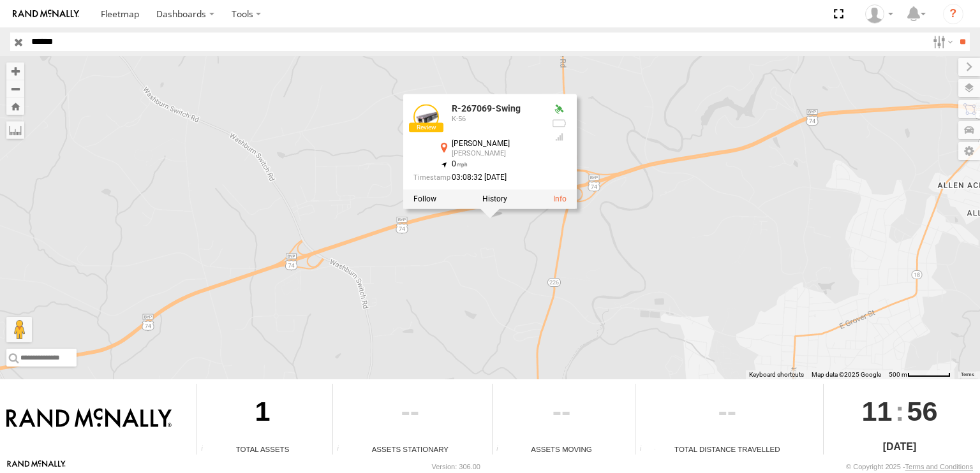 The height and width of the screenshot is (473, 980). I want to click on div: Total Distance Travelled, so click(727, 449).